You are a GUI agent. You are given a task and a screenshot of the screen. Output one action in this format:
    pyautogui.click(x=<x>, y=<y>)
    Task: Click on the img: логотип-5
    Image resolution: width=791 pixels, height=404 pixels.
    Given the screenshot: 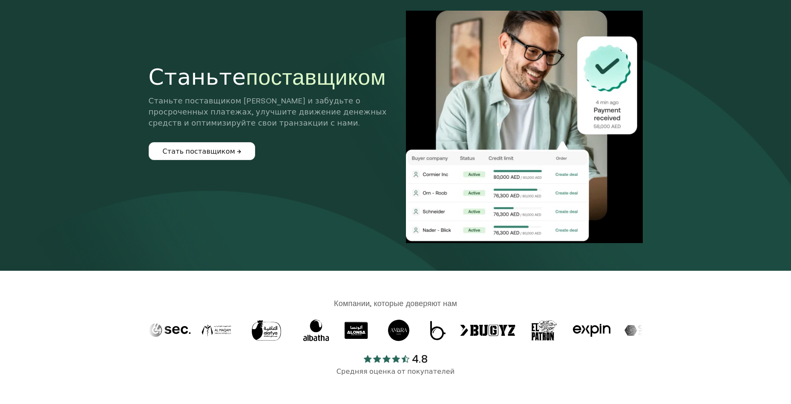 What is the action you would take?
    pyautogui.click(x=356, y=331)
    